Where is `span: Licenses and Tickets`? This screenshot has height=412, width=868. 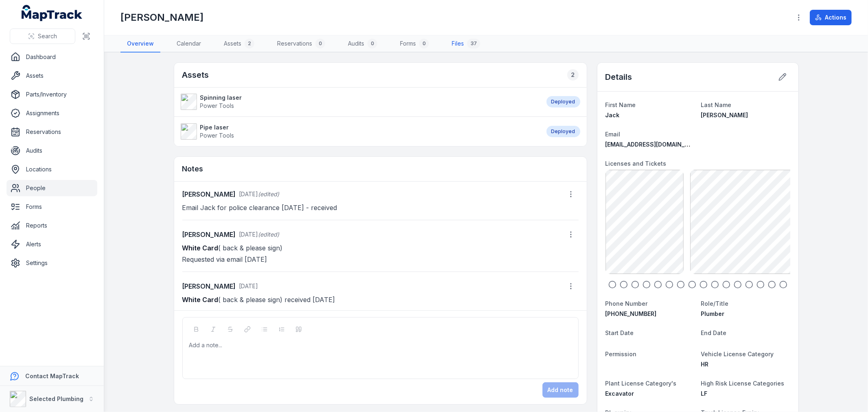 span: Licenses and Tickets is located at coordinates (636, 163).